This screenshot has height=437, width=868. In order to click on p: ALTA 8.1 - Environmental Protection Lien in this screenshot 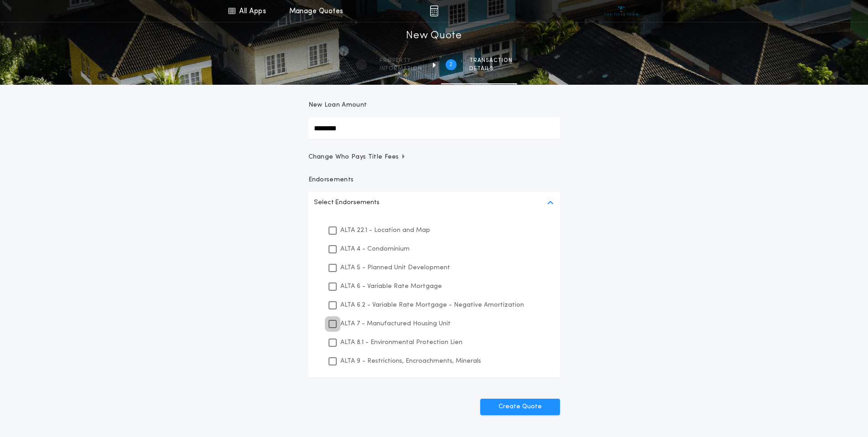, I will do `click(401, 342)`.